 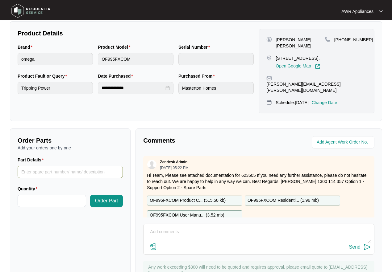 What do you see at coordinates (360, 247) in the screenshot?
I see `button: Send` at bounding box center [360, 247].